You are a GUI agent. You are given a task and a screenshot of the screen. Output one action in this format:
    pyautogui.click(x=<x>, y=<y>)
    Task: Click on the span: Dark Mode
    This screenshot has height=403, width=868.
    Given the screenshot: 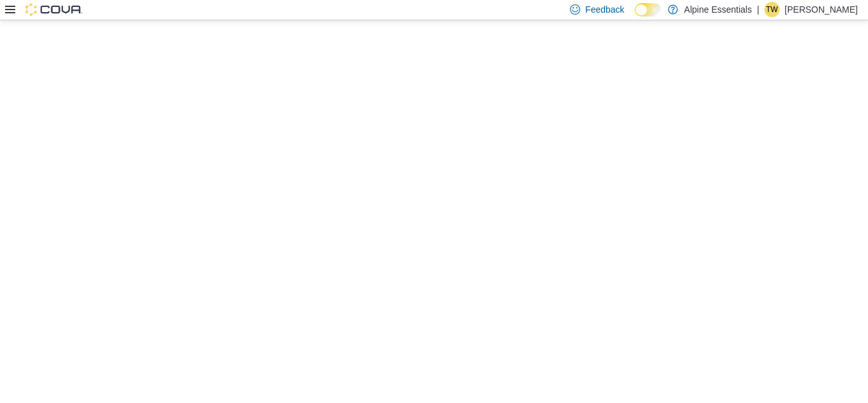 What is the action you would take?
    pyautogui.click(x=635, y=17)
    